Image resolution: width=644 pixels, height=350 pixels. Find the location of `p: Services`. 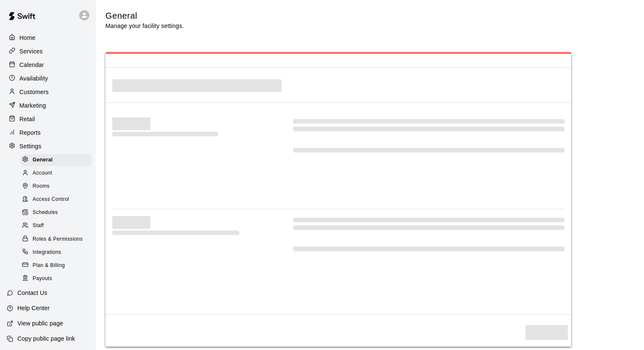

p: Services is located at coordinates (31, 51).